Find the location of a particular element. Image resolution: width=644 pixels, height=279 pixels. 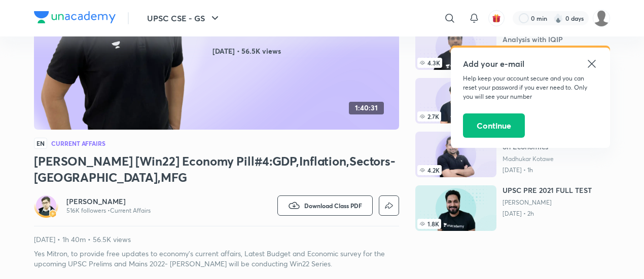

span: Download Class PDF is located at coordinates (333, 206).